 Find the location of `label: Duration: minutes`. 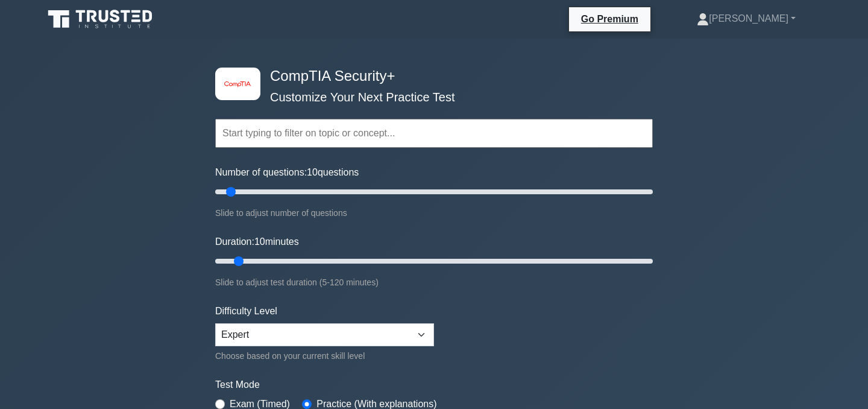

label: Duration: minutes is located at coordinates (256, 242).